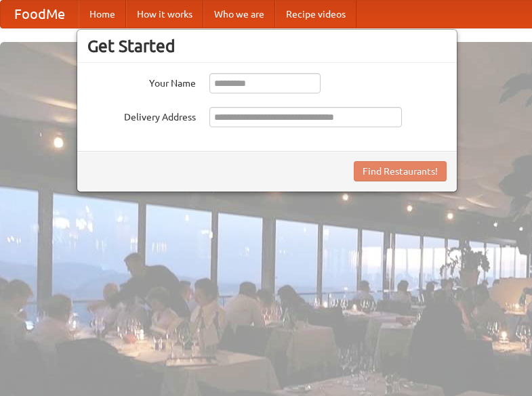  I want to click on button: Find Restaurants!, so click(400, 171).